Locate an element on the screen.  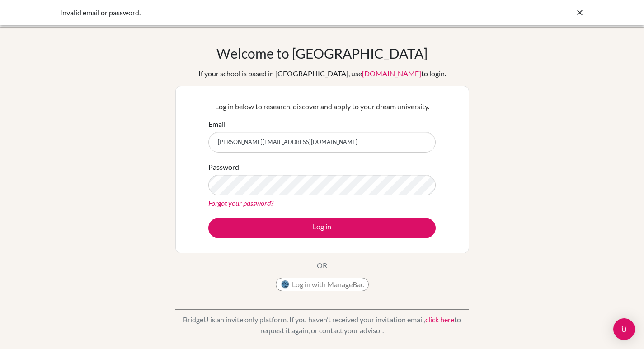
div: Open Intercom Messenger is located at coordinates (624, 330).